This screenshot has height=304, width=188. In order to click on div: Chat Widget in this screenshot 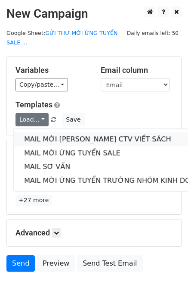, I will do `click(167, 283)`.